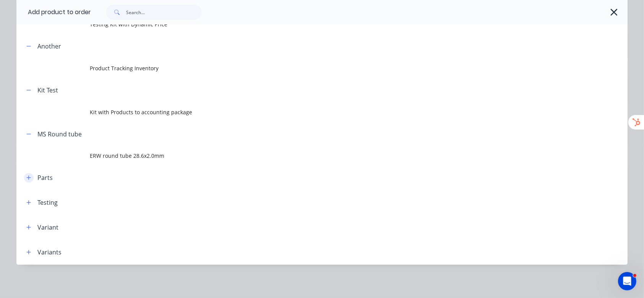 The height and width of the screenshot is (298, 644). Describe the element at coordinates (48, 90) in the screenshot. I see `div: Kit Test` at that location.